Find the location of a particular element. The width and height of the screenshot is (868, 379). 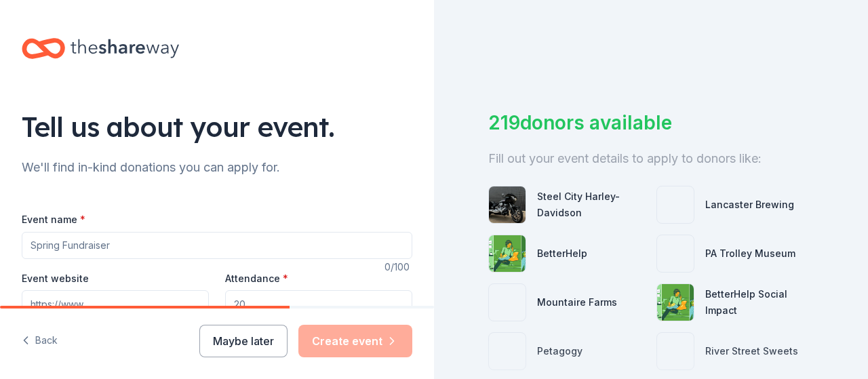

div: We'll find in-kind donations you can apply for. is located at coordinates (217, 167).